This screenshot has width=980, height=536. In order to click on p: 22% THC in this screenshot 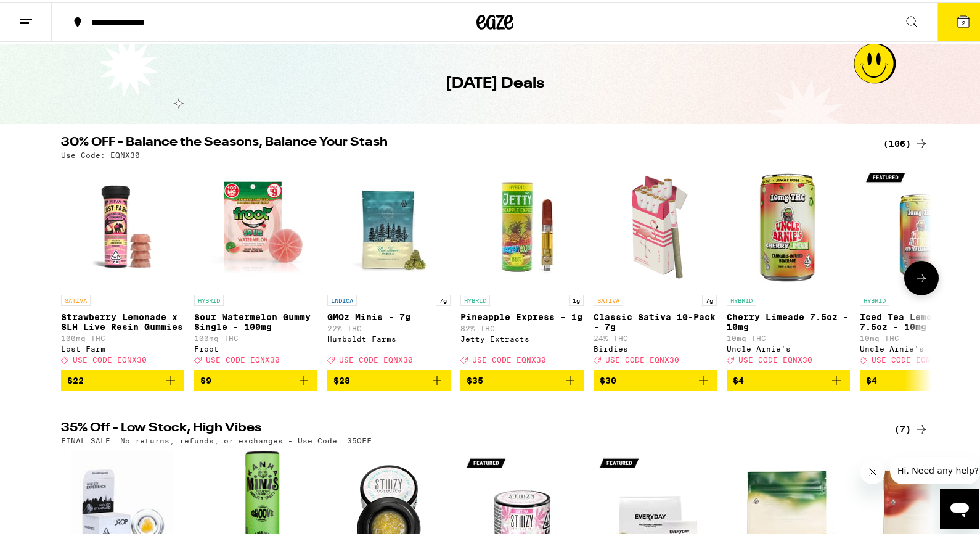, I will do `click(389, 325)`.